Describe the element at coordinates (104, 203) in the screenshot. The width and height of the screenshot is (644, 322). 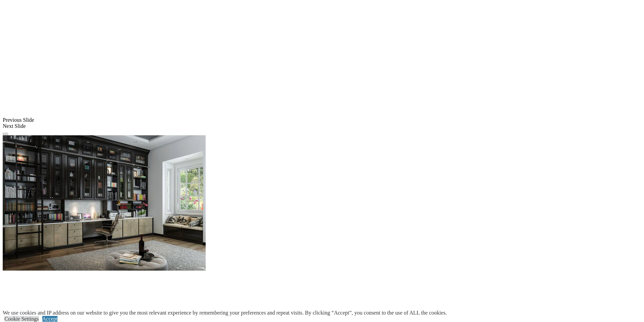
I see `img: Banner for mobile view` at that location.